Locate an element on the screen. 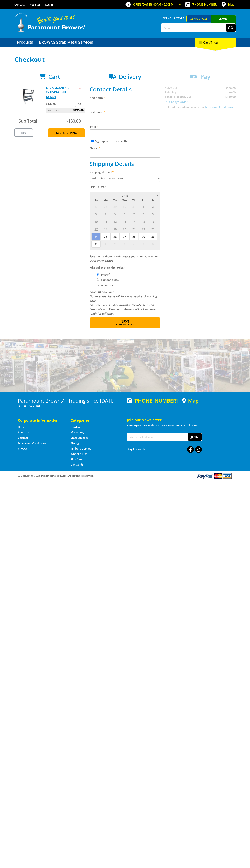 This screenshot has height=868, width=250. h2: Contact Details is located at coordinates (125, 89).